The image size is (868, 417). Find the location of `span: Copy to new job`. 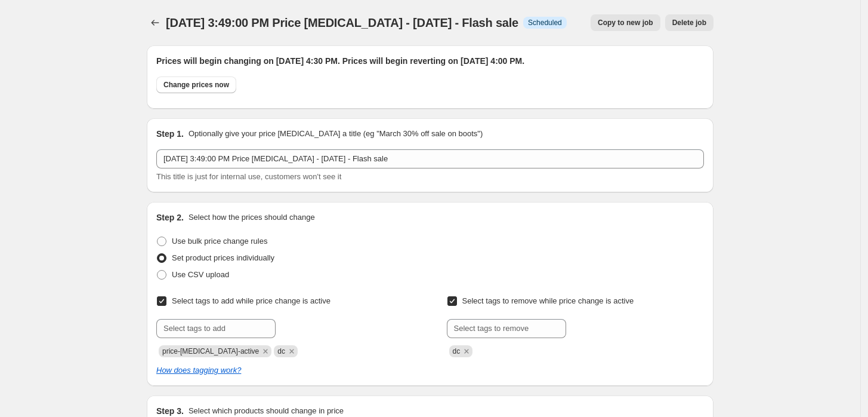

span: Copy to new job is located at coordinates (625, 23).